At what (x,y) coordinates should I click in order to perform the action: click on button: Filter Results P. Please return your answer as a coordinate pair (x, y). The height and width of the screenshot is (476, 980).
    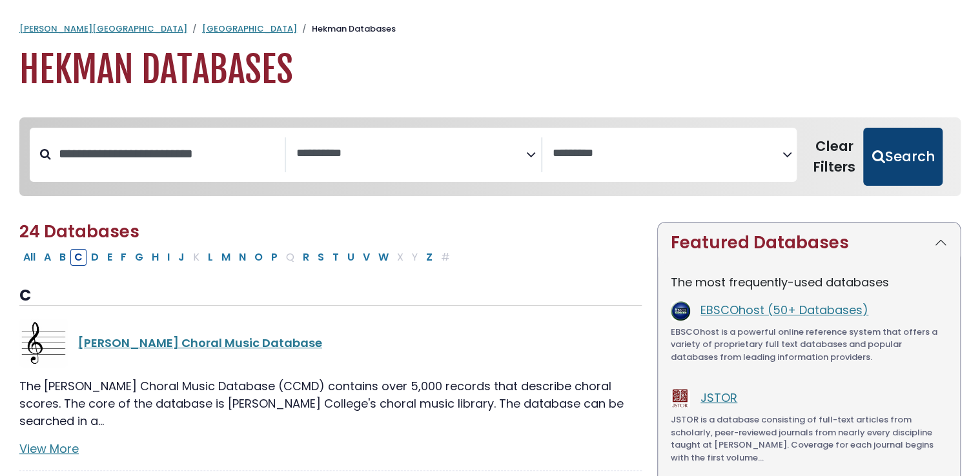
    Looking at the image, I should click on (274, 257).